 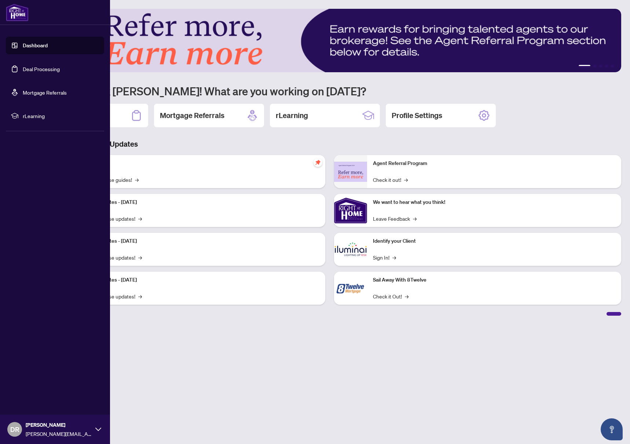 I want to click on p: Sail Away With 8Twelve, so click(x=494, y=280).